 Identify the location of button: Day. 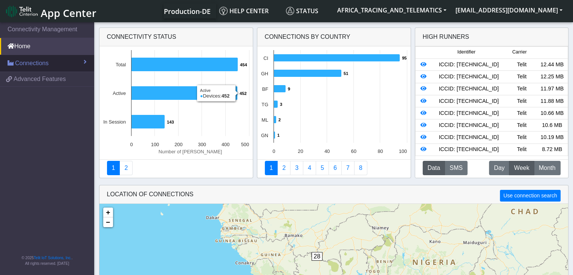
(500, 168).